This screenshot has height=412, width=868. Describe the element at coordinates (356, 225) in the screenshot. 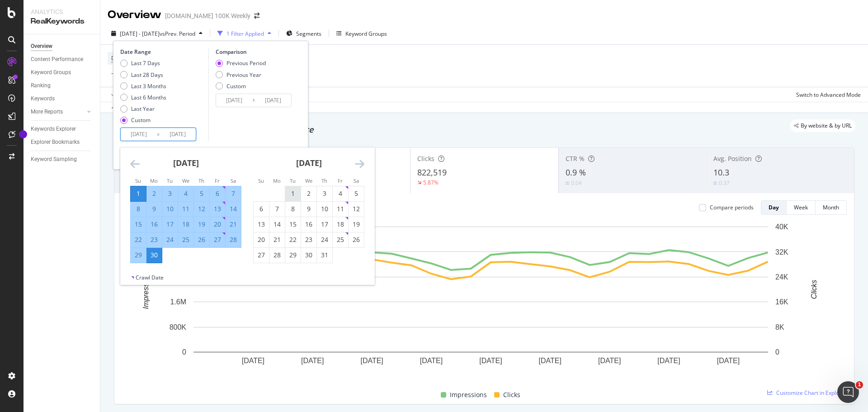

I see `div: 19` at that location.